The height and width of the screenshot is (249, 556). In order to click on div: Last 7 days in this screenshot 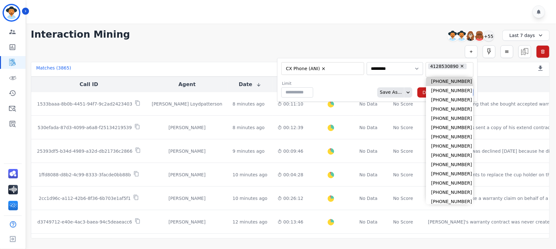, I will do `click(526, 35)`.